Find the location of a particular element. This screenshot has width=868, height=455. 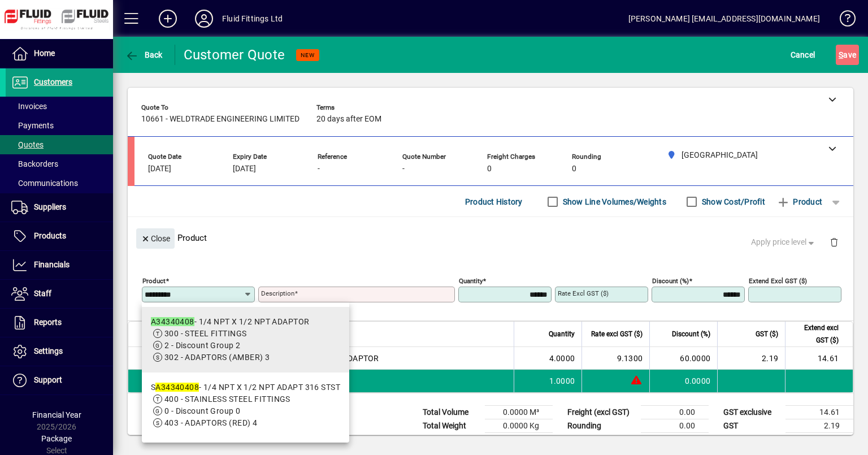

td: GST is located at coordinates (751, 426).